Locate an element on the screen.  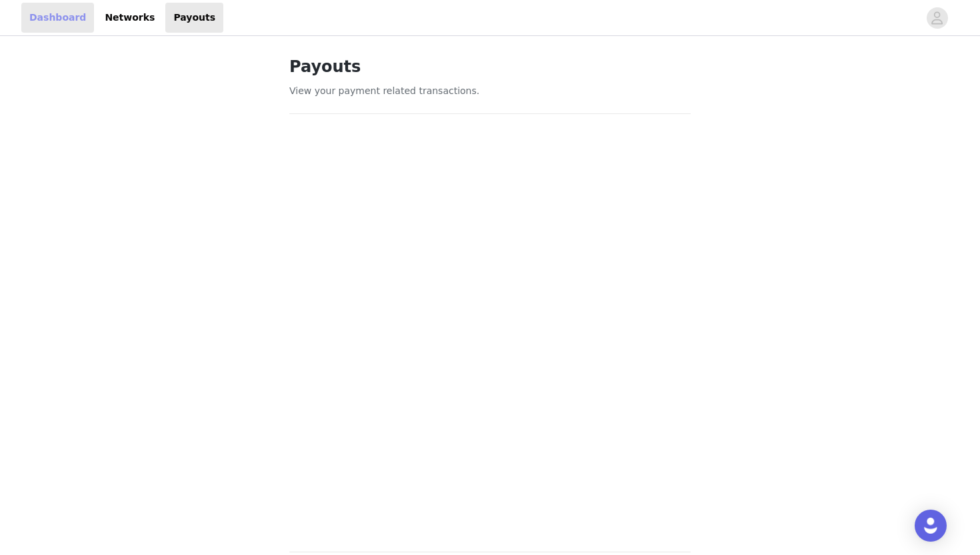
h1: Payouts is located at coordinates (490, 66).